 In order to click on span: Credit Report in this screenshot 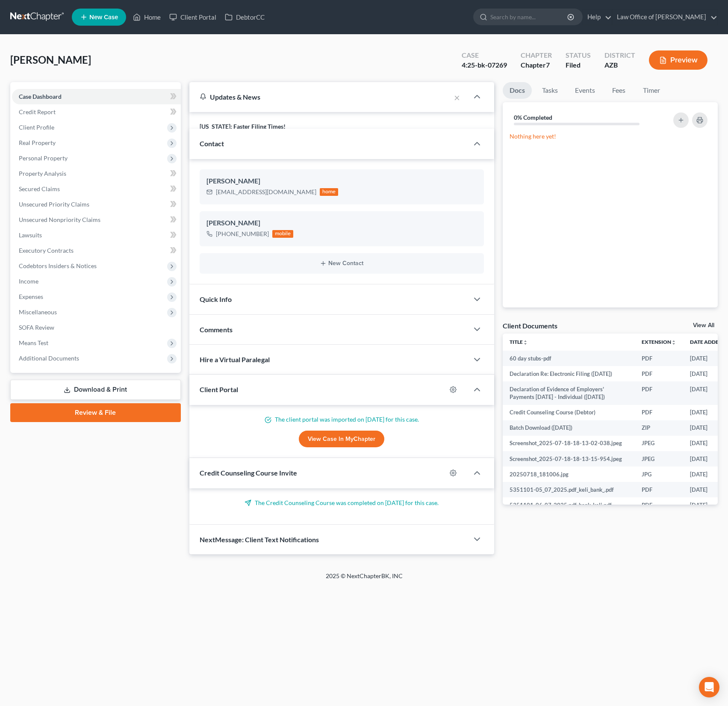, I will do `click(37, 112)`.